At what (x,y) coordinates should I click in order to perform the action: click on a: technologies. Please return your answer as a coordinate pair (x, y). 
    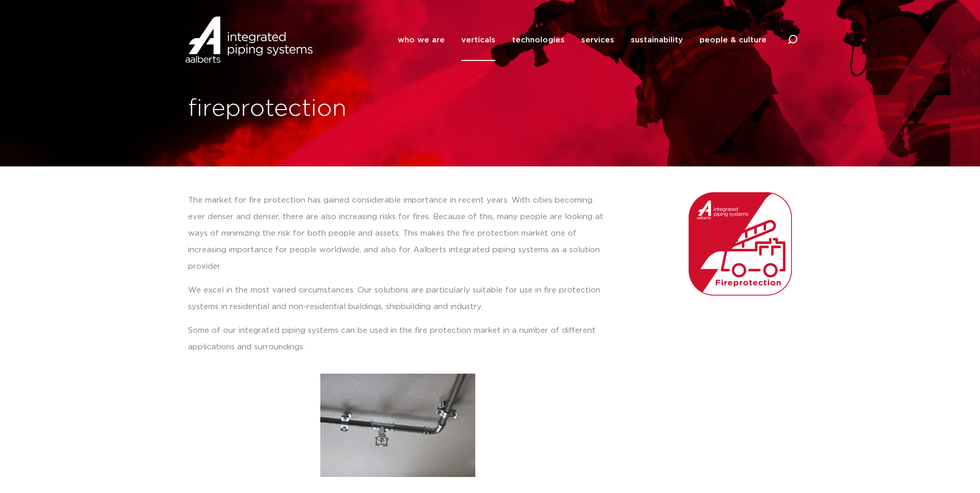
    Looking at the image, I should click on (539, 40).